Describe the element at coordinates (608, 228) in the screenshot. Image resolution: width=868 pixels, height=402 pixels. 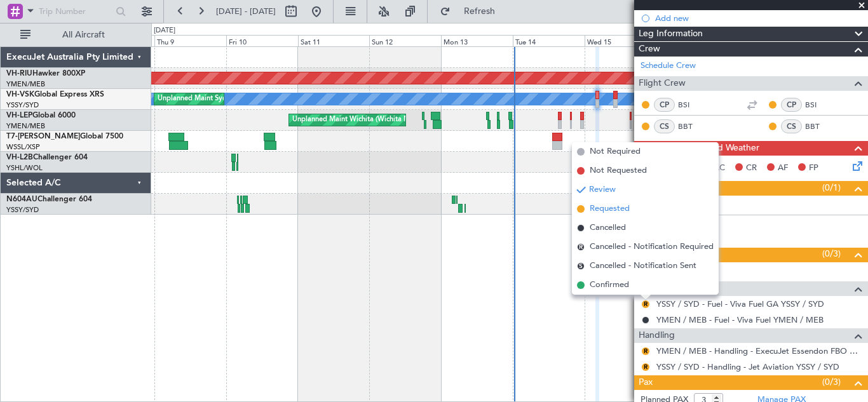
I see `span: Cancelled` at that location.